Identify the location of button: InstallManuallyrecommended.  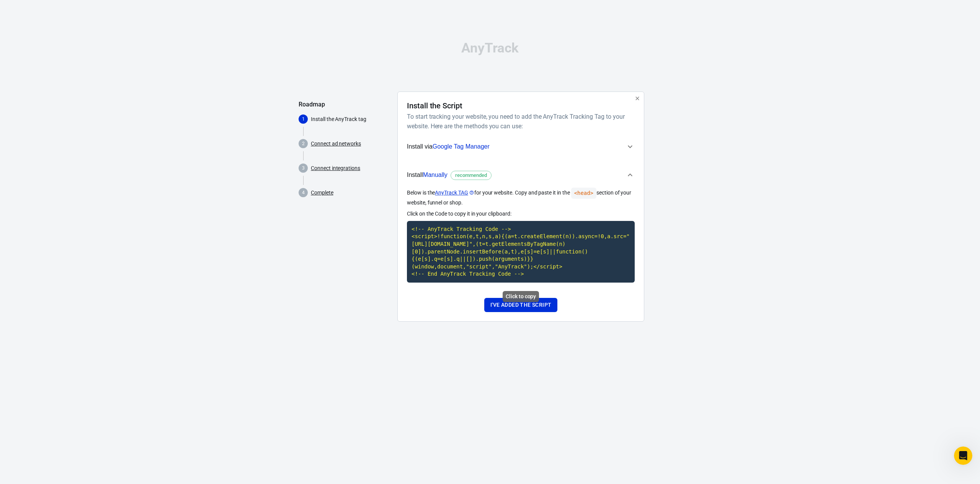
(521, 175).